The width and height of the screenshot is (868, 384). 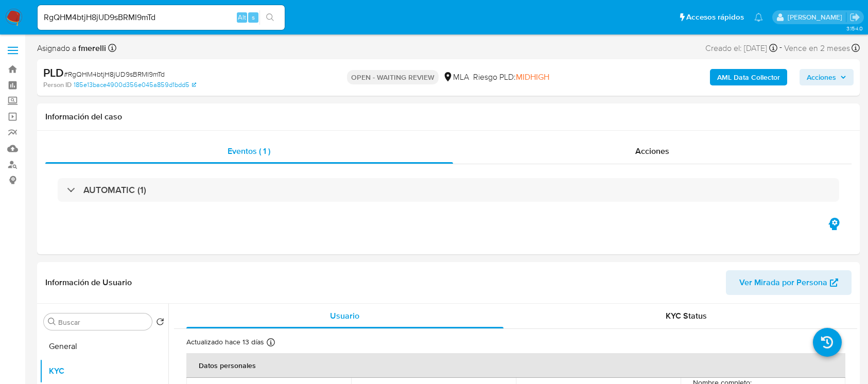 I want to click on p: Actualizado hace 13 días, so click(x=225, y=342).